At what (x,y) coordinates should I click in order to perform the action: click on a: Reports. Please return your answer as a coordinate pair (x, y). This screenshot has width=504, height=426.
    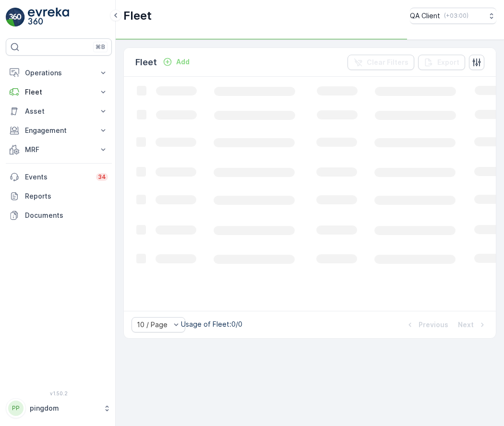
    Looking at the image, I should click on (58, 196).